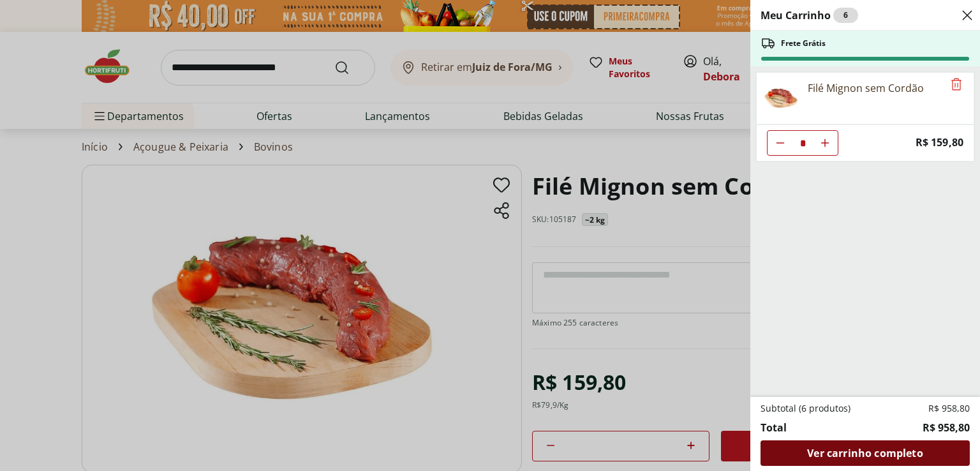 The image size is (980, 471). Describe the element at coordinates (809, 16) in the screenshot. I see `h2: Meu Carrinho` at that location.